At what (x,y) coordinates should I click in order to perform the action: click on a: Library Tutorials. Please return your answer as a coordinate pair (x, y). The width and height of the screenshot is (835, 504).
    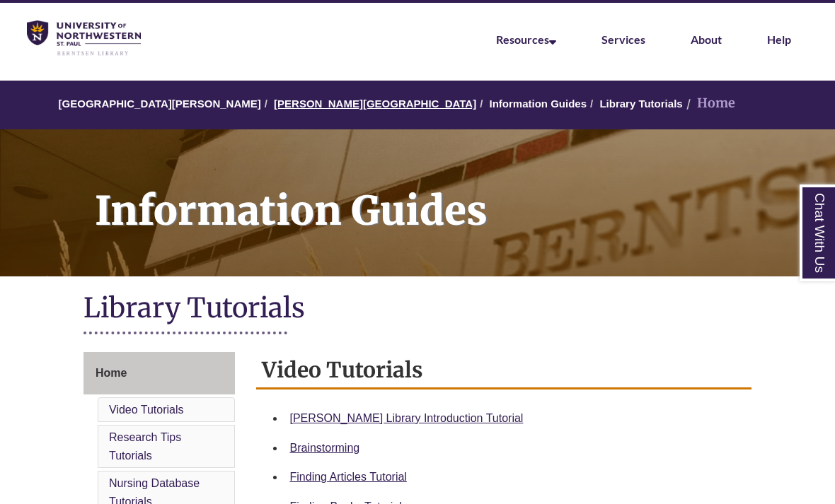
    Looking at the image, I should click on (640, 103).